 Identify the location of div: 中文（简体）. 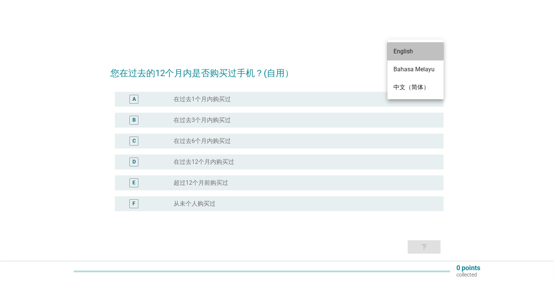
(415, 87).